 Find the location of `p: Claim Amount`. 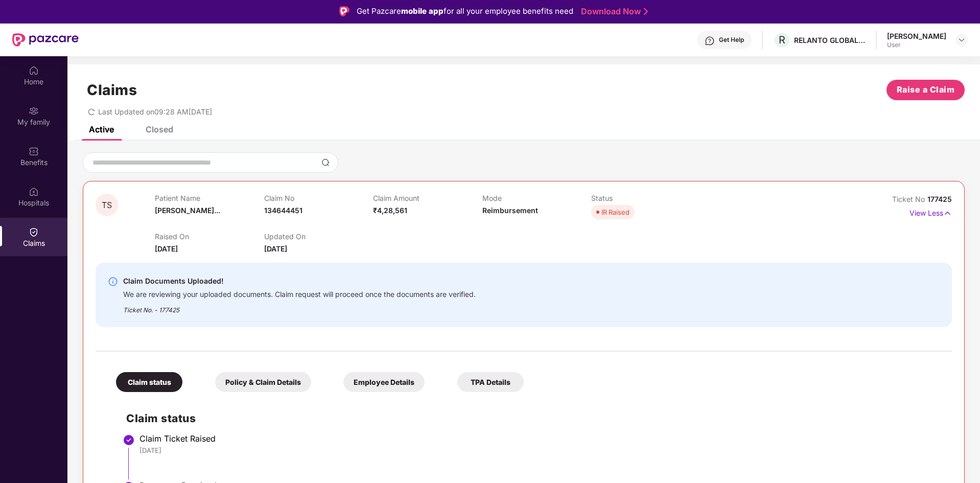

p: Claim Amount is located at coordinates (427, 198).